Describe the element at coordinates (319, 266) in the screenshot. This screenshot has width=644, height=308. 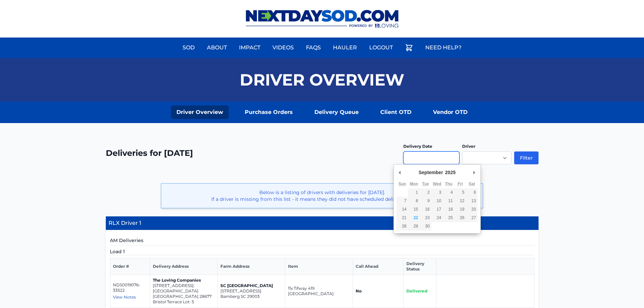
I see `th: Item` at that location.